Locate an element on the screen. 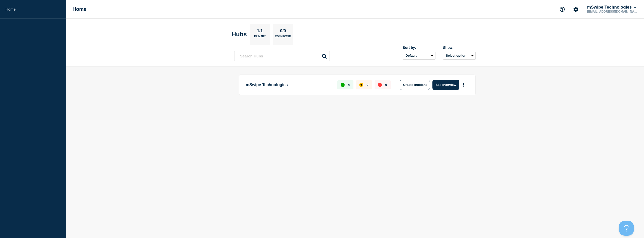 This screenshot has height=238, width=644. button: mSwipe Technologies is located at coordinates (612, 7).